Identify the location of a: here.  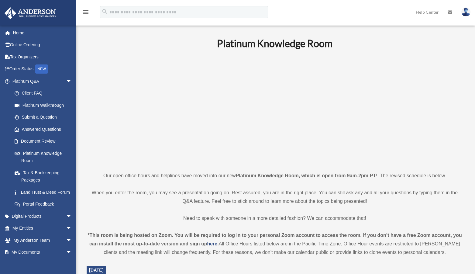
(212, 244).